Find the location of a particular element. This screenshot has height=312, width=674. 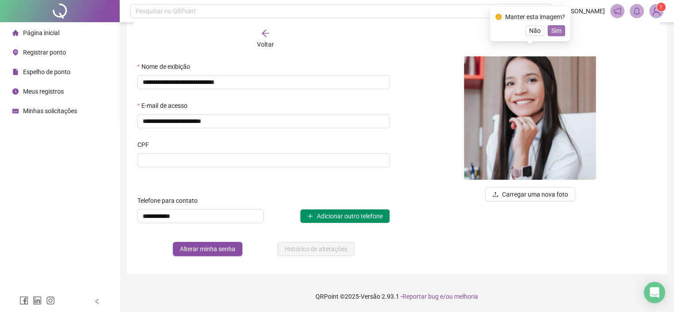

span: Registrar ponto is located at coordinates (44, 52).